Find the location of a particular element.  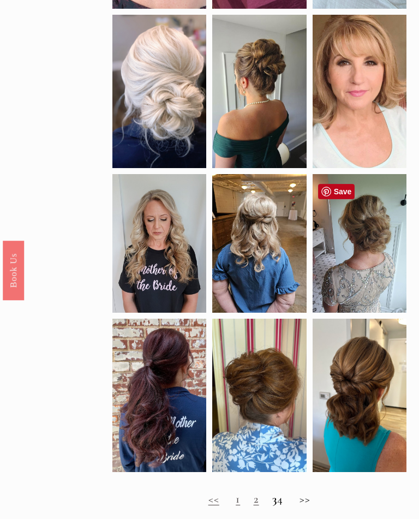

a: Pin it! is located at coordinates (336, 191).